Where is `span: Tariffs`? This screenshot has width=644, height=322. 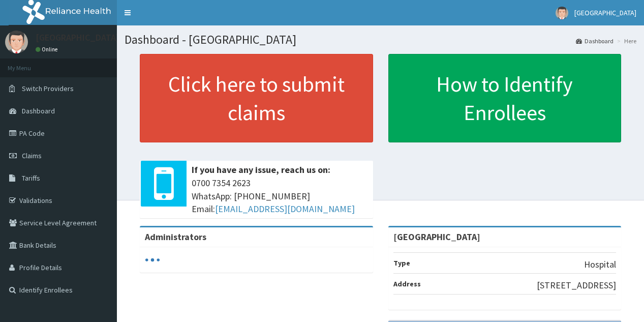
span: Tariffs is located at coordinates (31, 178).